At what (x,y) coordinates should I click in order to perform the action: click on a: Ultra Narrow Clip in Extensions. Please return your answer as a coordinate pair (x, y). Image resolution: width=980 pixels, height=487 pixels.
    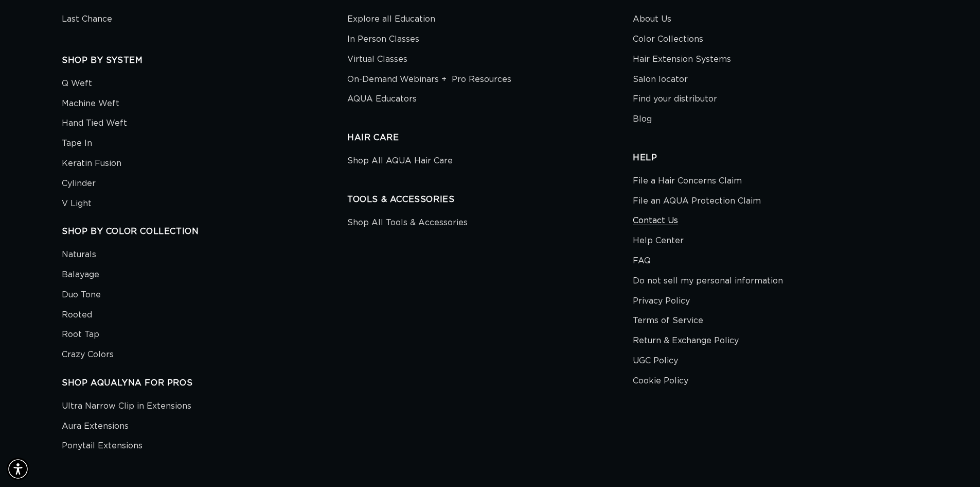
    Looking at the image, I should click on (126, 407).